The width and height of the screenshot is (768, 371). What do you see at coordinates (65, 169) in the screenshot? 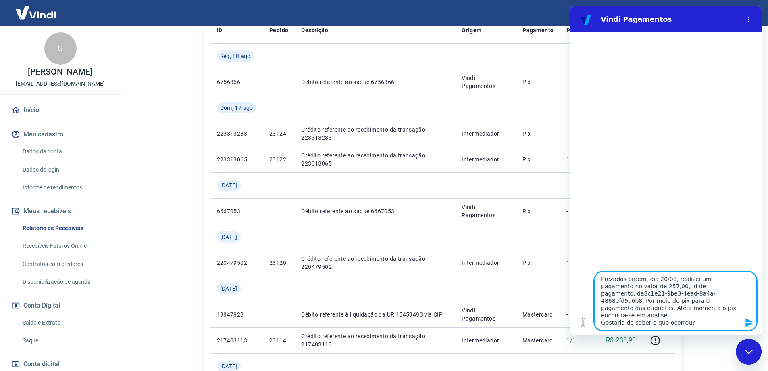
I see `a: Dados de login` at bounding box center [65, 169].